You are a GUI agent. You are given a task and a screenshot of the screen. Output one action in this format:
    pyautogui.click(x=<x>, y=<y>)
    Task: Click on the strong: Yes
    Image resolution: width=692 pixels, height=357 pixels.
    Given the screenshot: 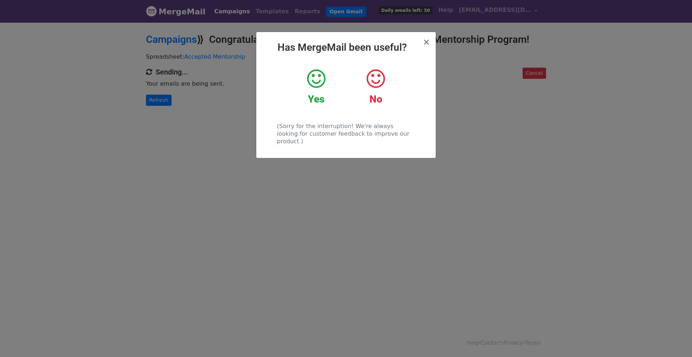 What is the action you would take?
    pyautogui.click(x=316, y=99)
    